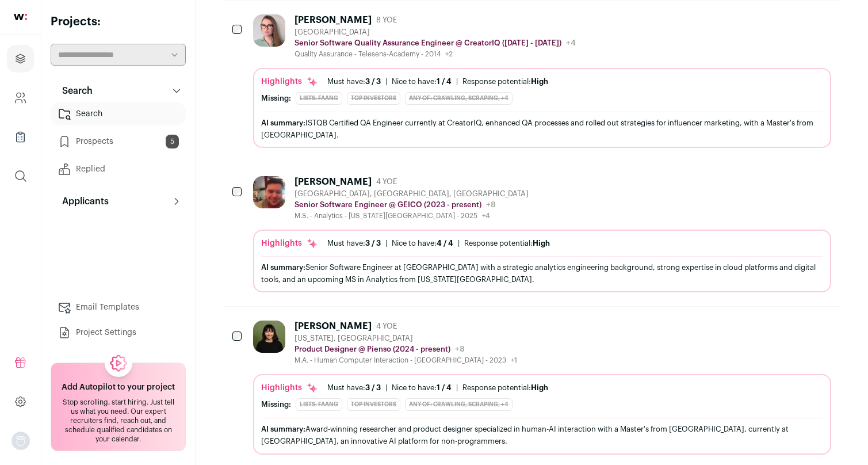  I want to click on h2: Add Autopilot to your project, so click(118, 387).